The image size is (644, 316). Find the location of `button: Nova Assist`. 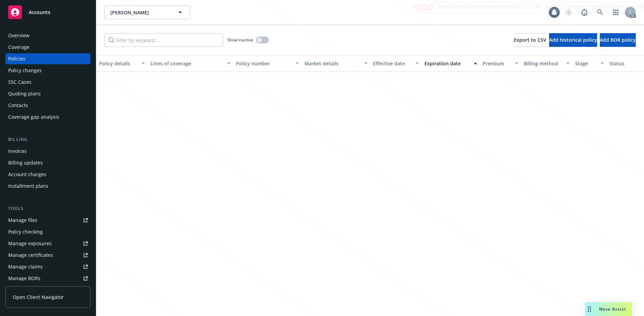

button: Nova Assist is located at coordinates (609, 310).